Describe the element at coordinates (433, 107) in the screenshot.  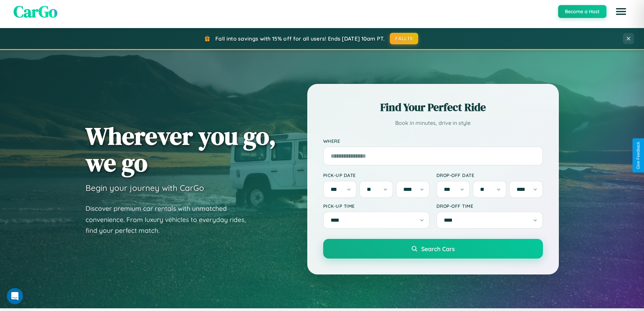
I see `h2: Find Your Perfect Ride` at that location.